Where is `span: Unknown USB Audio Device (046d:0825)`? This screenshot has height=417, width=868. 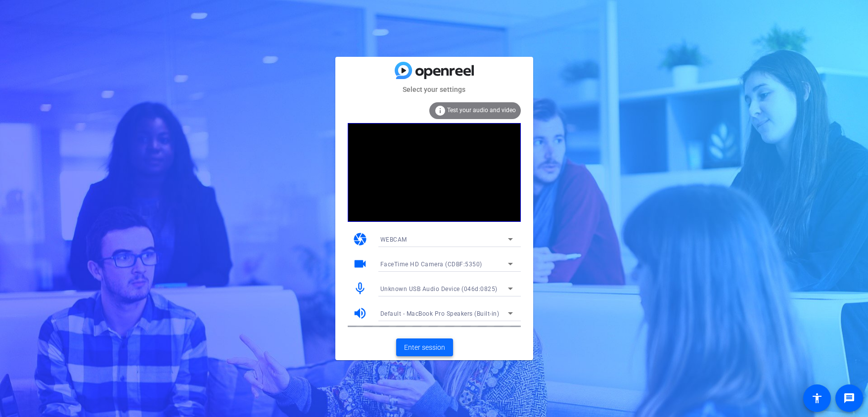 span: Unknown USB Audio Device (046d:0825) is located at coordinates (438, 289).